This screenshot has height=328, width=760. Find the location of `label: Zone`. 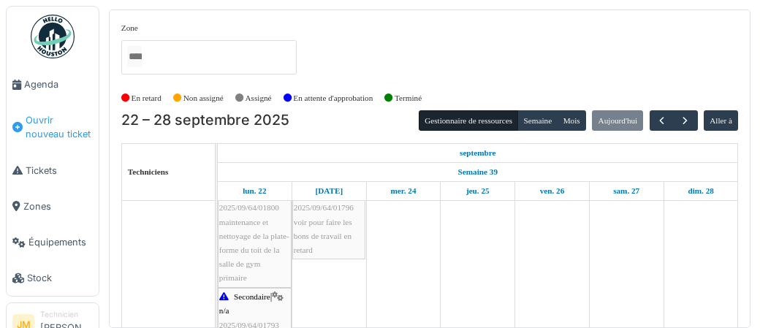

label: Zone is located at coordinates (129, 28).